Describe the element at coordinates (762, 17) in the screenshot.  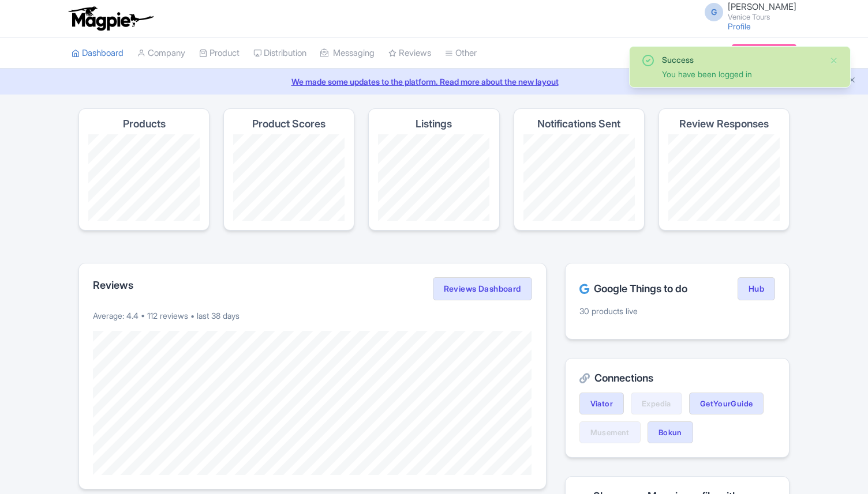
I see `small: Venice Tours` at that location.